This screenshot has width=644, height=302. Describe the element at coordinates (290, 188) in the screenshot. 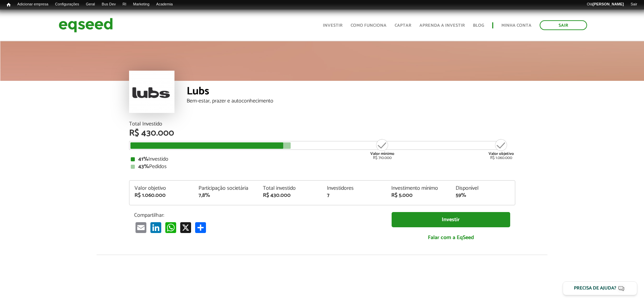

I see `div: Total investido` at that location.